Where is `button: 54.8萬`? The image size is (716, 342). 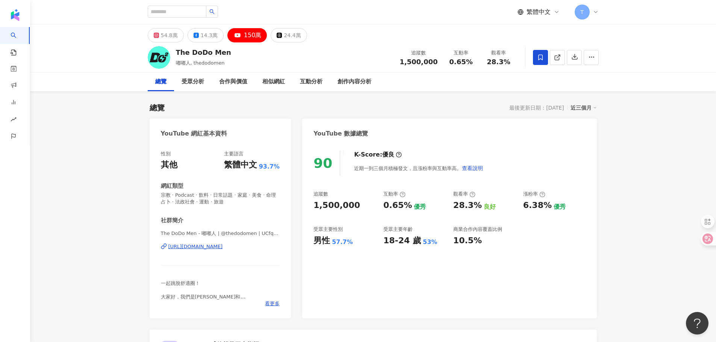 button: 54.8萬 is located at coordinates (166, 35).